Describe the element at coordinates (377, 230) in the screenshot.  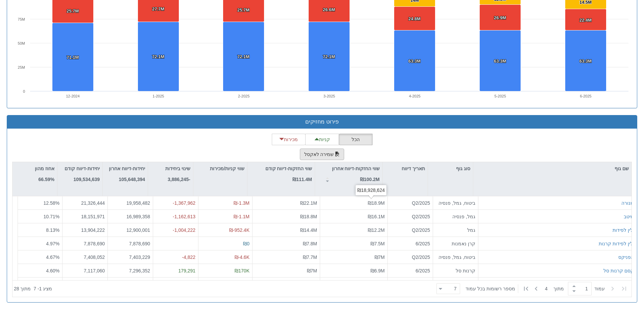
I see `span: ₪12.2M` at that location.